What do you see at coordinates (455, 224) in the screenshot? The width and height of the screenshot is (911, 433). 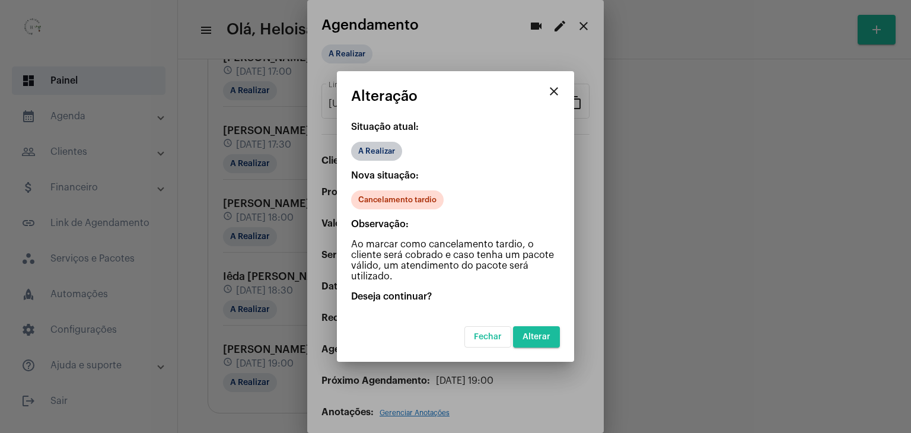 I see `p: Observação:` at bounding box center [455, 224].